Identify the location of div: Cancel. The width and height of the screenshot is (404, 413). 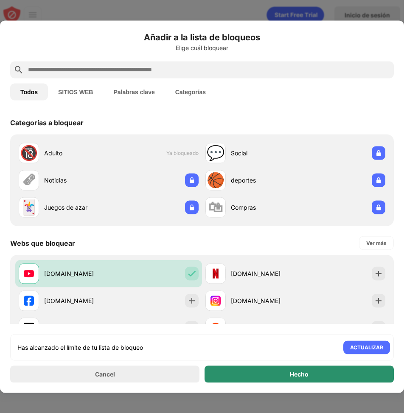
(105, 374).